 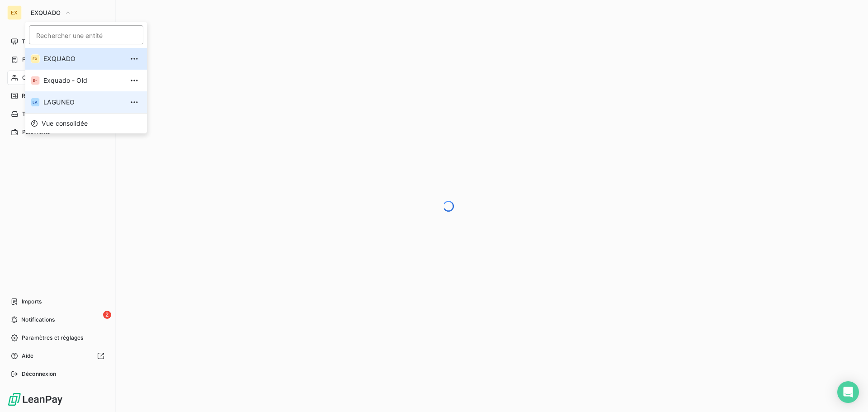 What do you see at coordinates (31, 77) in the screenshot?
I see `span: Clients` at bounding box center [31, 77].